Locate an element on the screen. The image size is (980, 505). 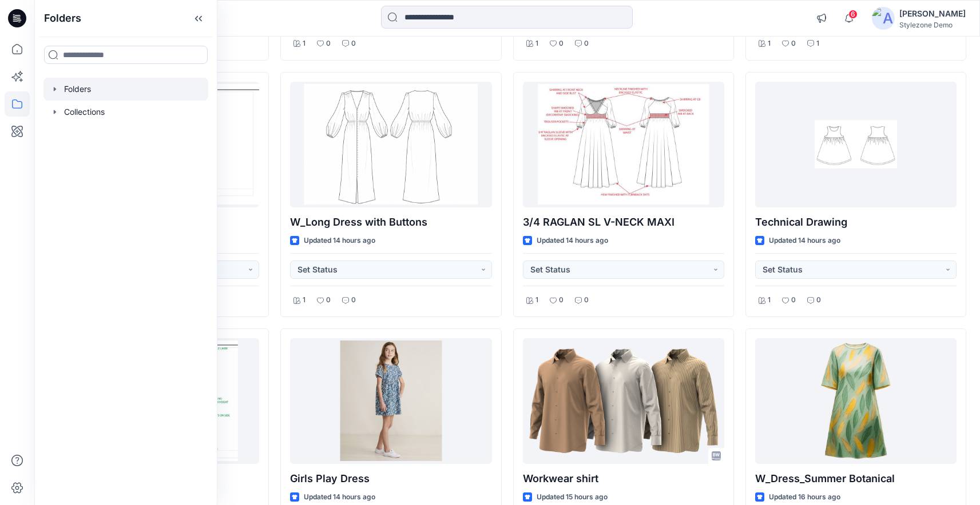
p: Workwear shirt is located at coordinates (623, 479).